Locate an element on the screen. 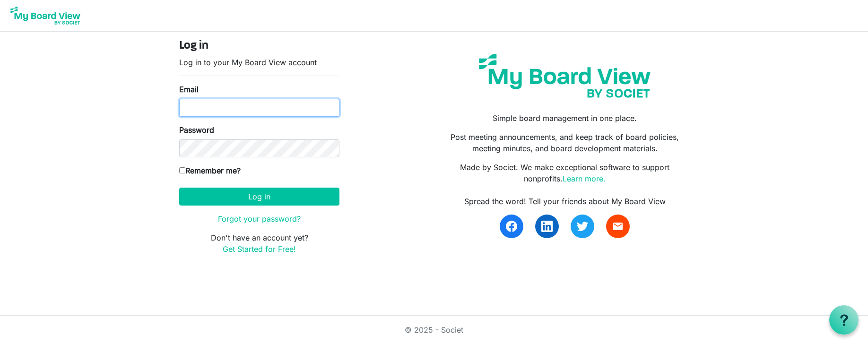 The width and height of the screenshot is (868, 344). h4: Log in is located at coordinates (259, 46).